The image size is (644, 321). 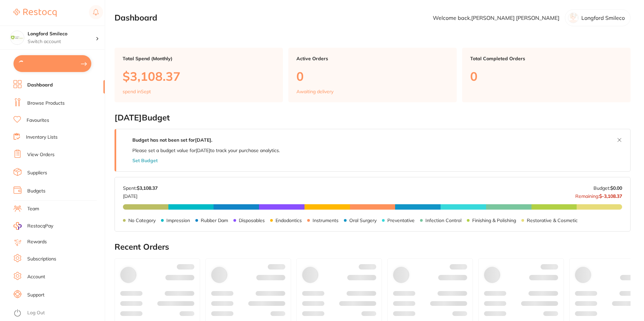 What do you see at coordinates (325, 220) in the screenshot?
I see `p: Instruments` at bounding box center [325, 220].